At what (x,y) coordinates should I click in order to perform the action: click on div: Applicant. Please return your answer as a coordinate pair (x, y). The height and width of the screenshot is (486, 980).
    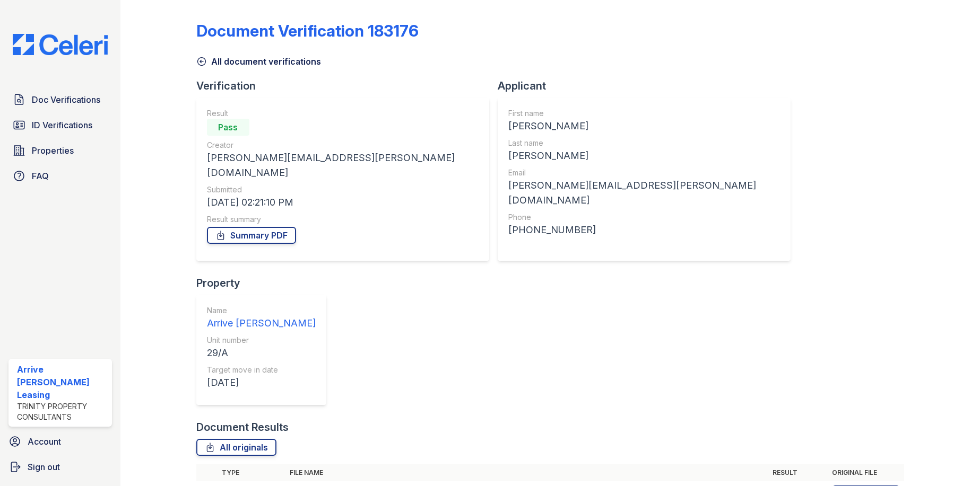
    Looking at the image, I should click on (649, 86).